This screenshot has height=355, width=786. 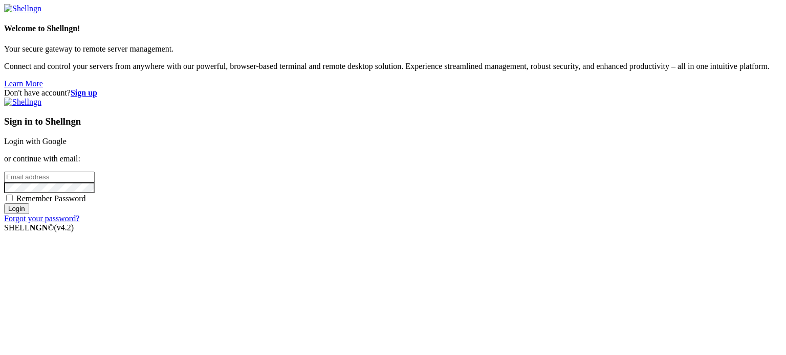 I want to click on input: Email address, so click(x=49, y=177).